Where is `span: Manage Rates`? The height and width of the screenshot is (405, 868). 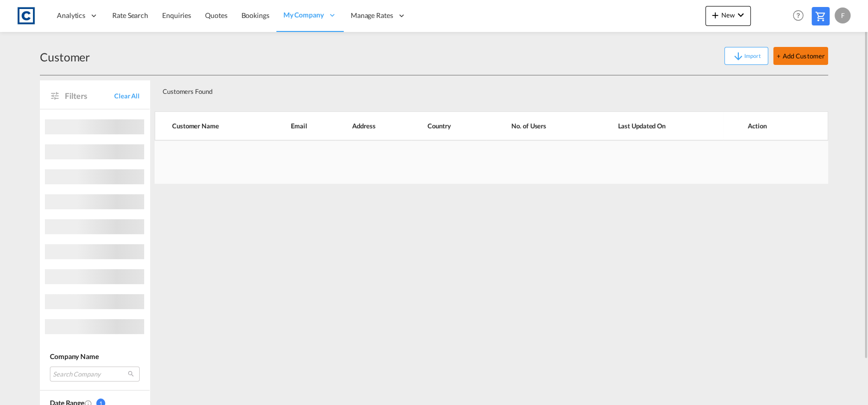
span: Manage Rates is located at coordinates (372, 16).